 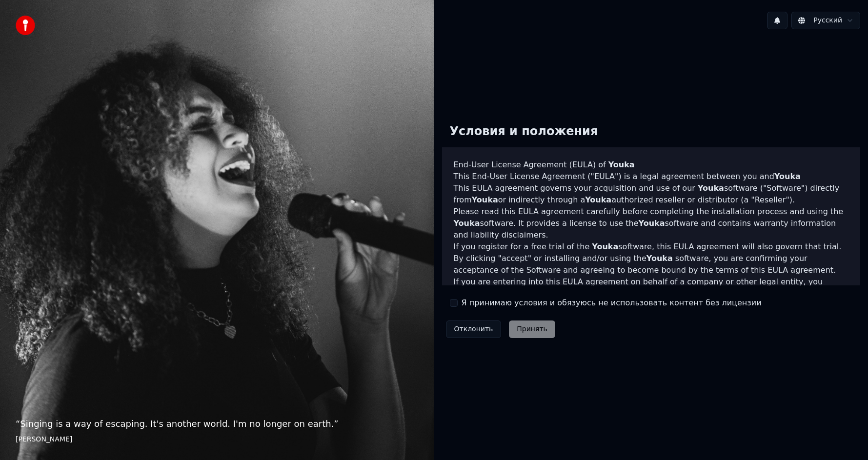 What do you see at coordinates (651, 259) in the screenshot?
I see `p: If you register for a free trial of the software, this EULA agreement will also govern that trial...` at bounding box center [651, 259].